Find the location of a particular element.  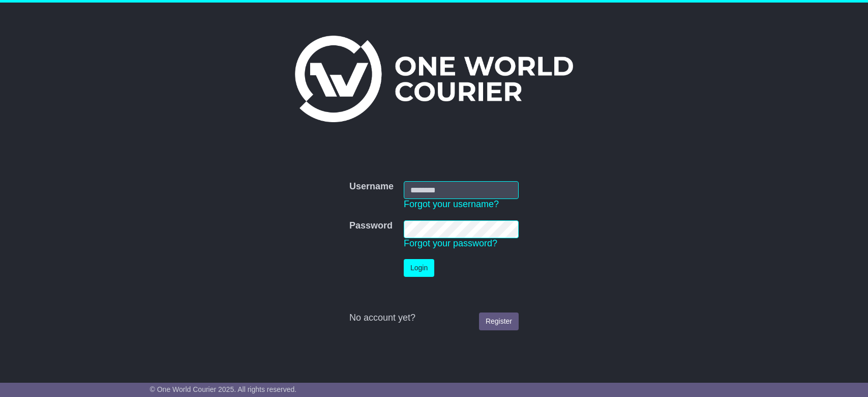

div: No account yet? is located at coordinates (434, 318).